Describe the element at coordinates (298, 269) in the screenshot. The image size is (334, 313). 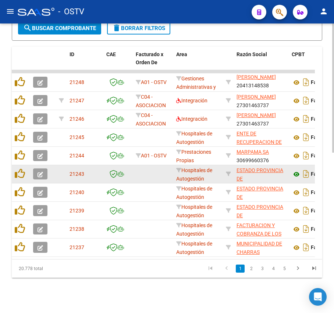
I see `a: go to next page` at that location.